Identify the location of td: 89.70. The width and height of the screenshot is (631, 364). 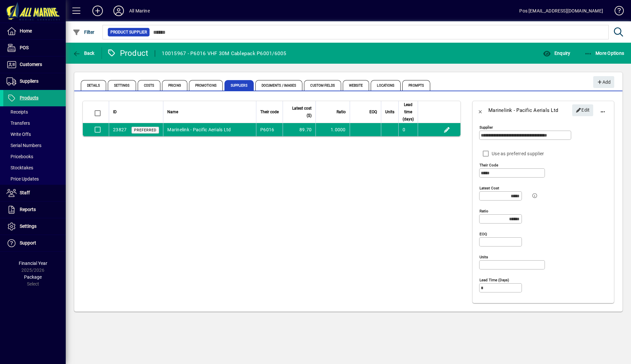
(299, 129).